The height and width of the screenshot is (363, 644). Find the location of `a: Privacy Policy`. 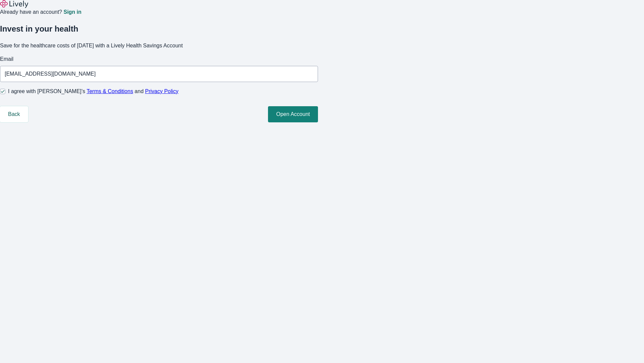

a: Privacy Policy is located at coordinates (162, 91).